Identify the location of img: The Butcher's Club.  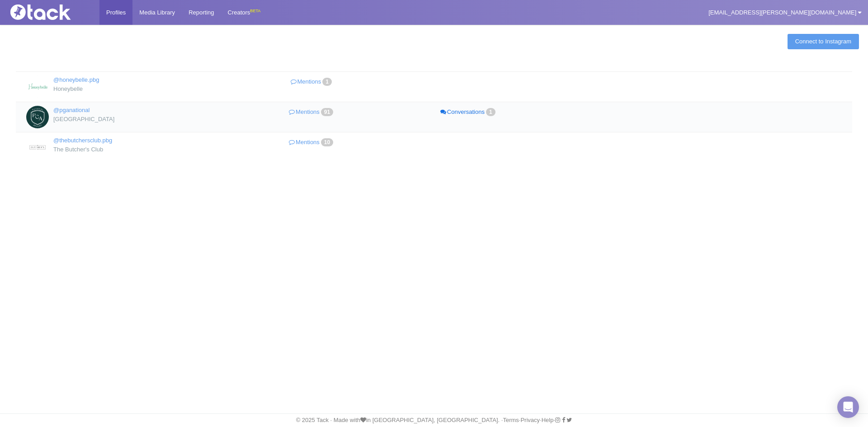
(37, 147).